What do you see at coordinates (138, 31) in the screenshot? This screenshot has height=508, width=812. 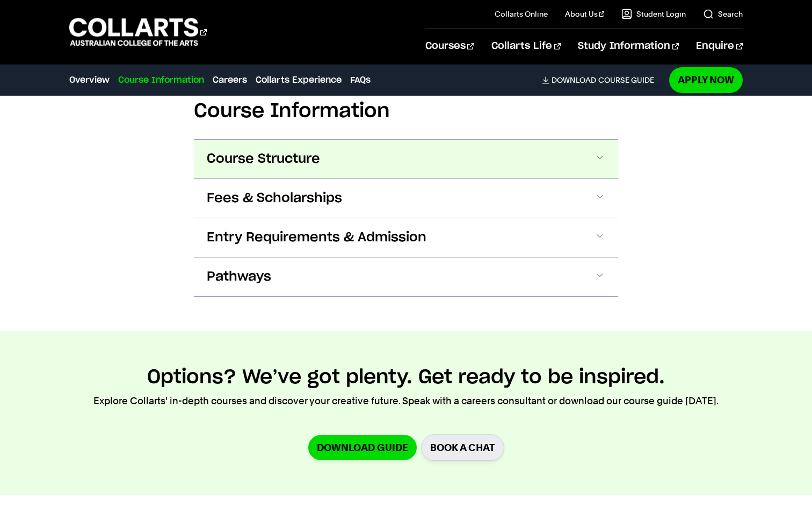 I see `div: Go to homepage` at bounding box center [138, 31].